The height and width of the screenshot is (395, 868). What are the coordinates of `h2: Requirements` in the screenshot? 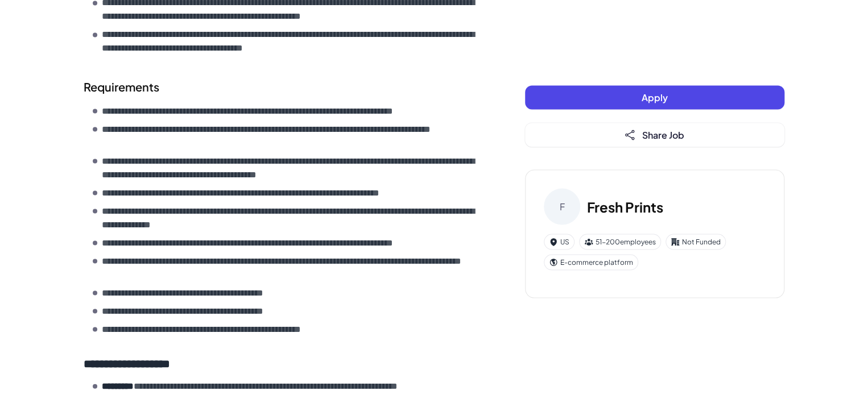 It's located at (282, 86).